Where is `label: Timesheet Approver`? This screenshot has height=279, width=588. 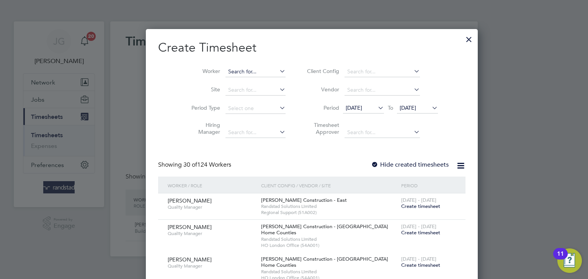 label: Timesheet Approver is located at coordinates (322, 129).